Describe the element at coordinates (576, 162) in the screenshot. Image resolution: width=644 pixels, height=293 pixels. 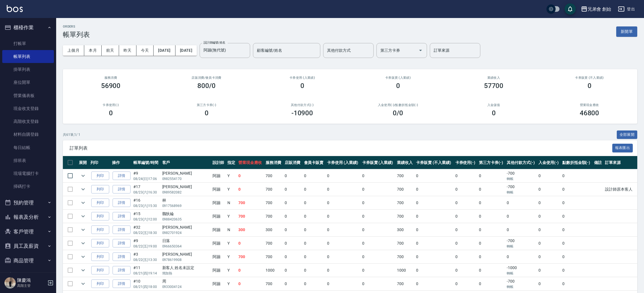
I see `th: 點數折抵金額(-)` at that location.